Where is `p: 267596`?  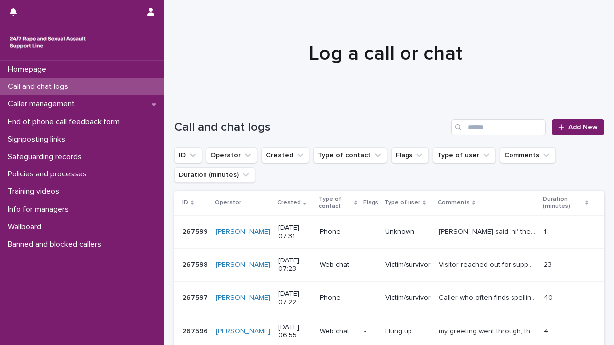
p: 267596 is located at coordinates (196, 330).